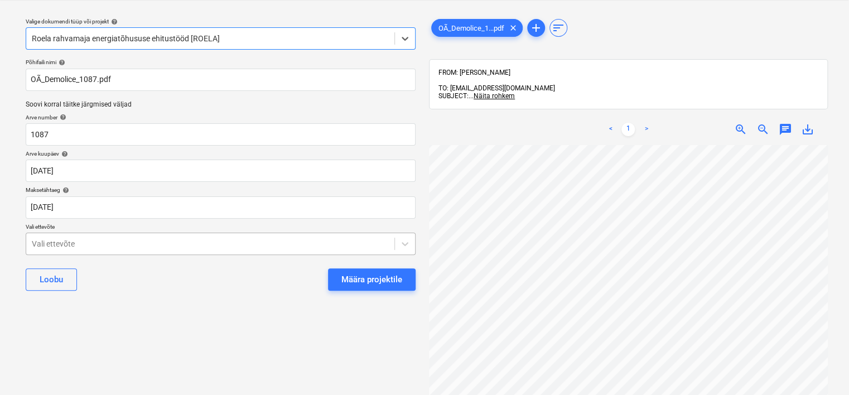  Describe the element at coordinates (220, 62) in the screenshot. I see `div: Põhifaili nimi` at that location.